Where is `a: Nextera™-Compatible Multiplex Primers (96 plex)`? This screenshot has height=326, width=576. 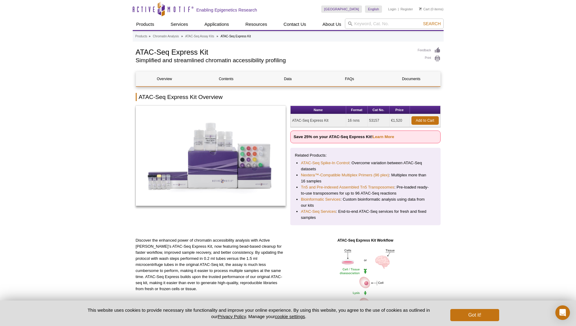 a: Nextera™-Compatible Multiplex Primers (96 plex) is located at coordinates (345, 175).